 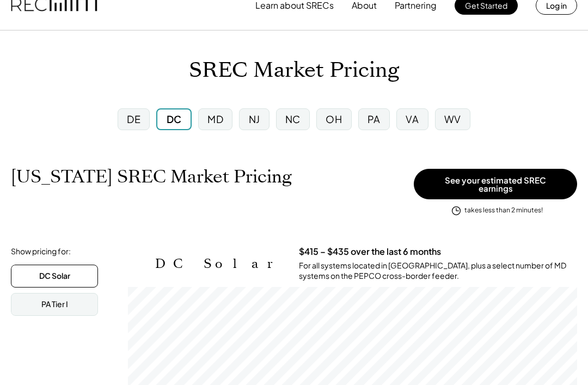 What do you see at coordinates (133, 119) in the screenshot?
I see `div: DE` at bounding box center [133, 119].